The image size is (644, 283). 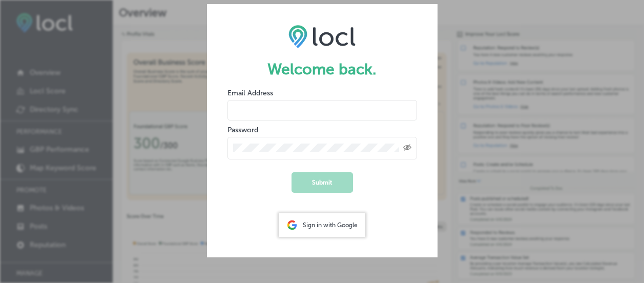 What do you see at coordinates (243, 130) in the screenshot?
I see `label: Password` at bounding box center [243, 130].